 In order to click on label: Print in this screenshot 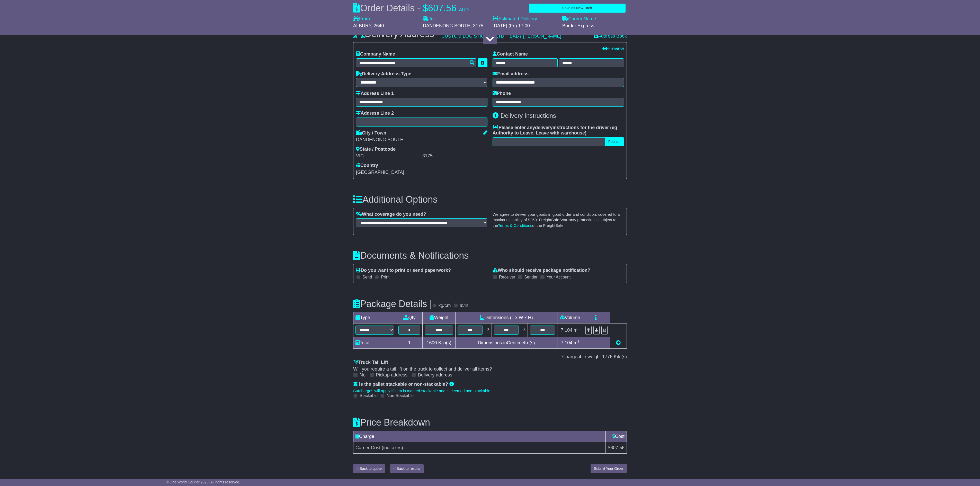, I will do `click(385, 277)`.